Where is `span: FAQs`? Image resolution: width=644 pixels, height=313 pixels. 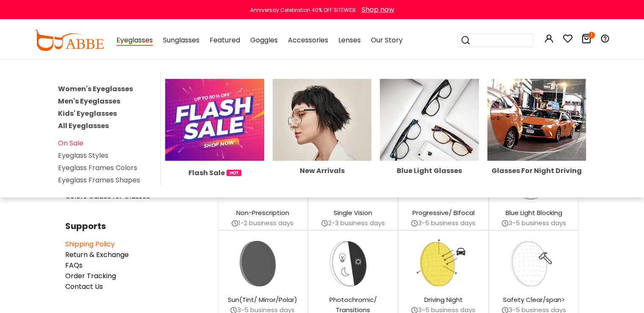 span: FAQs is located at coordinates (74, 265).